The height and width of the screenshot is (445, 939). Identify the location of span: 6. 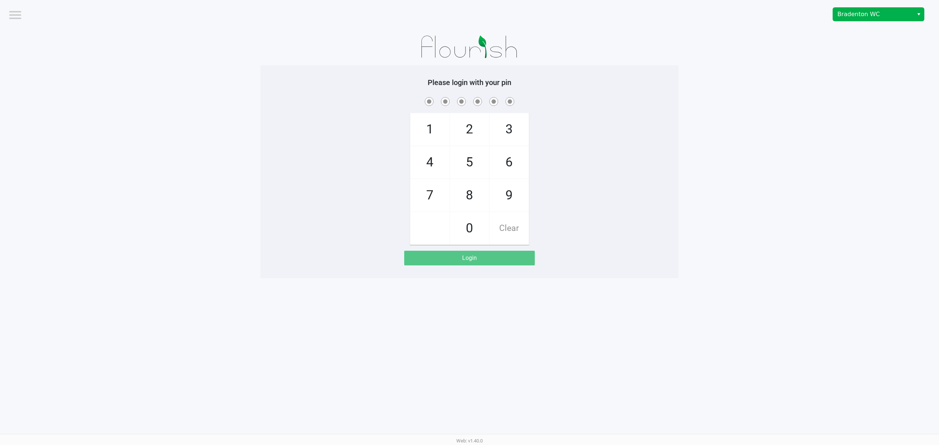
(509, 162).